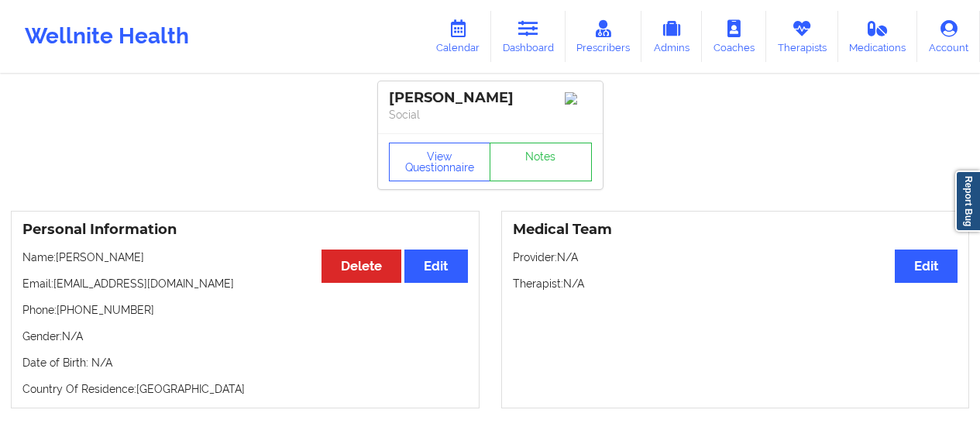 This screenshot has height=427, width=980. I want to click on p: Provider: N/A, so click(736, 258).